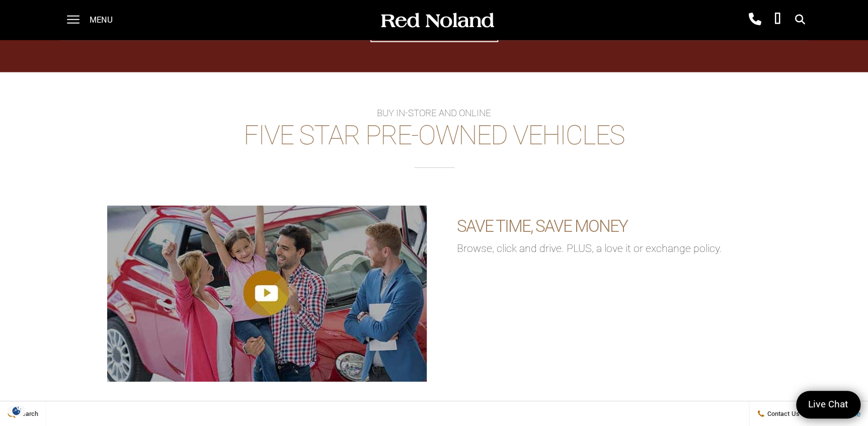 The height and width of the screenshot is (426, 868). I want to click on p: Browse, click and drive. PLUS, a love it or exchange policy., so click(609, 248).